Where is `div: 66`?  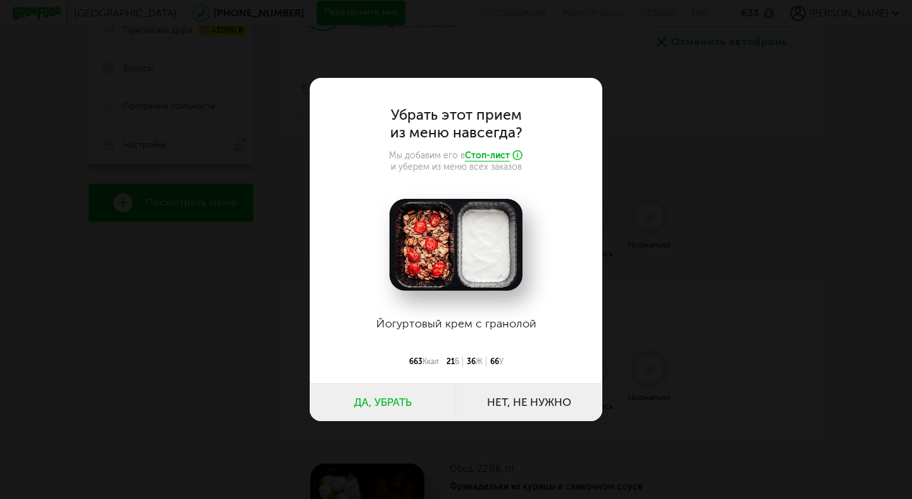
div: 66 is located at coordinates (497, 362).